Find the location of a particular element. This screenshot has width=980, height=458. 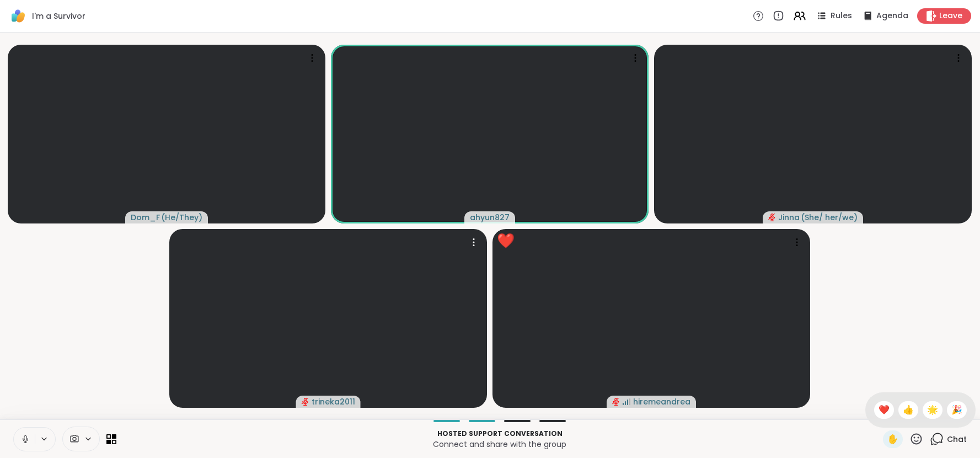

span: ahyun827 is located at coordinates (490, 217).